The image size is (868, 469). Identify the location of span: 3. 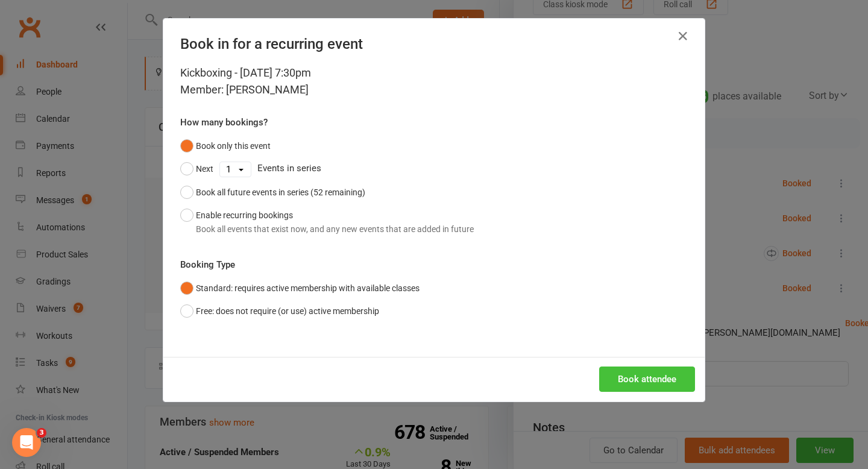
(41, 432).